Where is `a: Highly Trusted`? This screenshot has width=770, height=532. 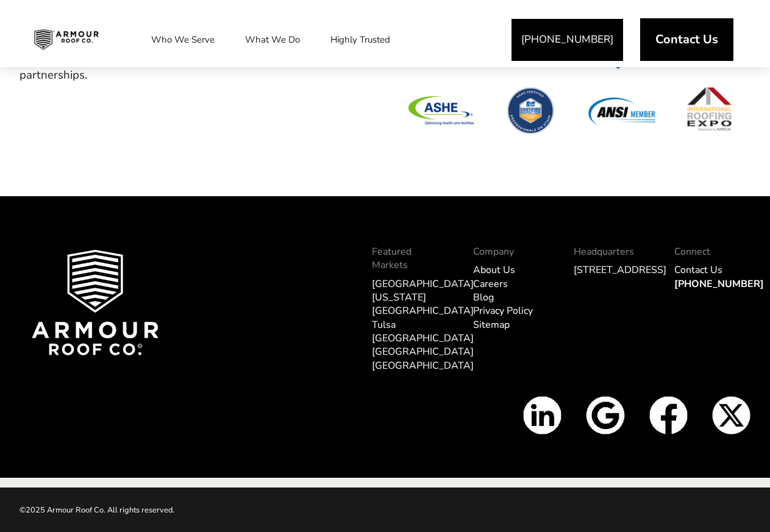 a: Highly Trusted is located at coordinates (360, 40).